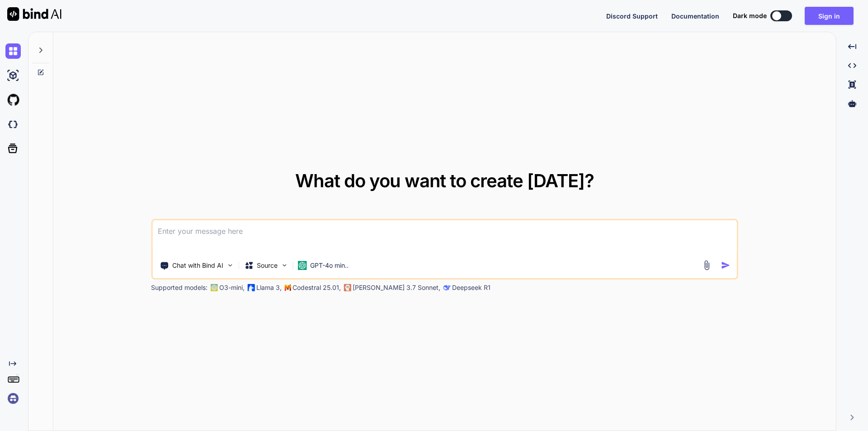 Image resolution: width=868 pixels, height=431 pixels. I want to click on button: Discord Support, so click(632, 16).